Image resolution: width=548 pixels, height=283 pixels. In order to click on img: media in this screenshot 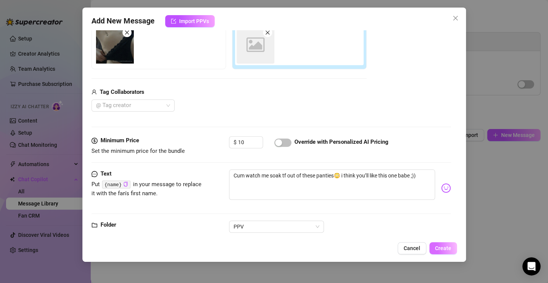, I will do `click(115, 45)`.